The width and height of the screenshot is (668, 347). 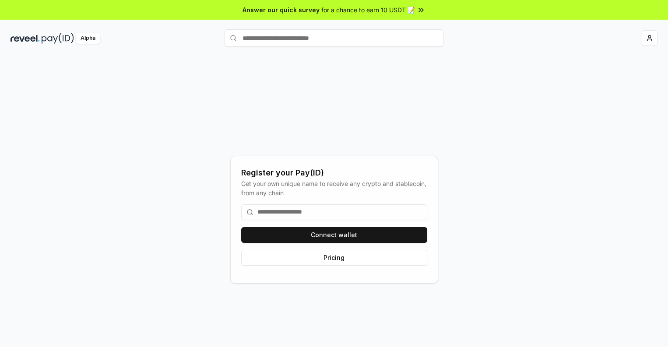 What do you see at coordinates (368, 10) in the screenshot?
I see `span: for a chance to earn 10 USDT 📝` at bounding box center [368, 10].